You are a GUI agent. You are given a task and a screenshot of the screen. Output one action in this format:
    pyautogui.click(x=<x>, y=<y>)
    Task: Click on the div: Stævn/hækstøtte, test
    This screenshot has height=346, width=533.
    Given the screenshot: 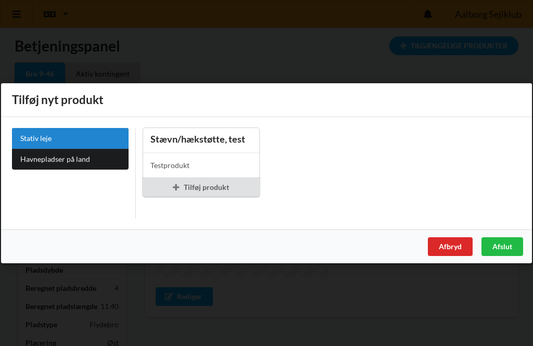 What is the action you would take?
    pyautogui.click(x=201, y=139)
    